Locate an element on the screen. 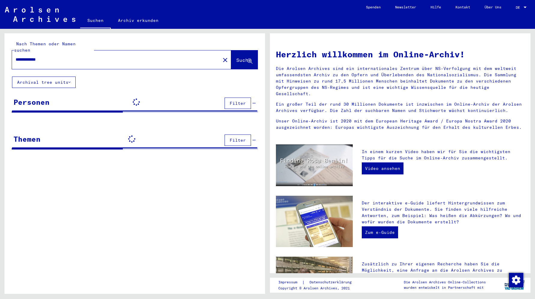 The width and height of the screenshot is (535, 299). button: Suche is located at coordinates (244, 60).